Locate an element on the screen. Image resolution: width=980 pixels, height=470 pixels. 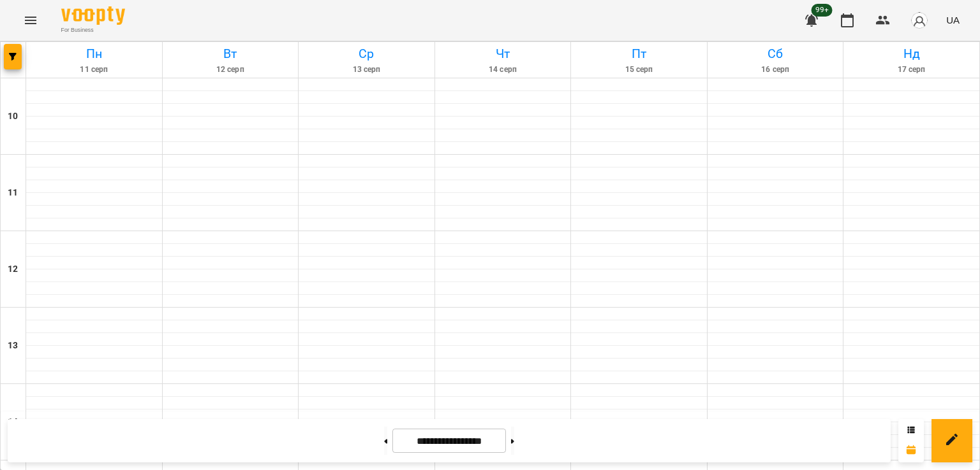
h6: Вт is located at coordinates (230, 53).